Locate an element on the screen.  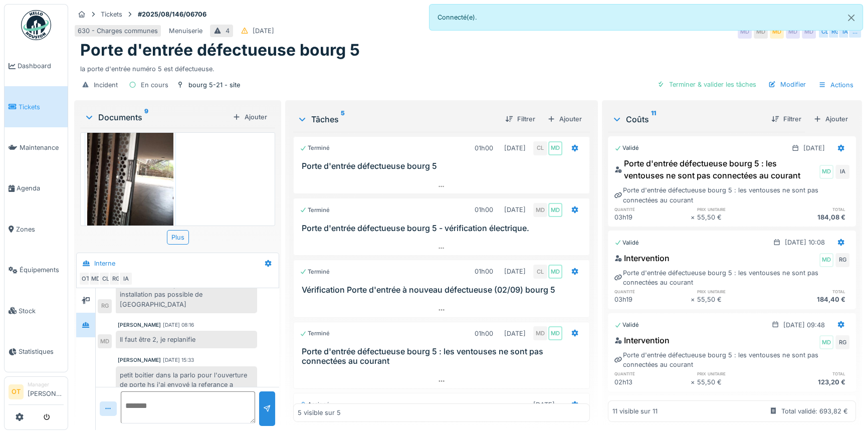
div: Il faut être 2, je replanifie is located at coordinates (187, 339).